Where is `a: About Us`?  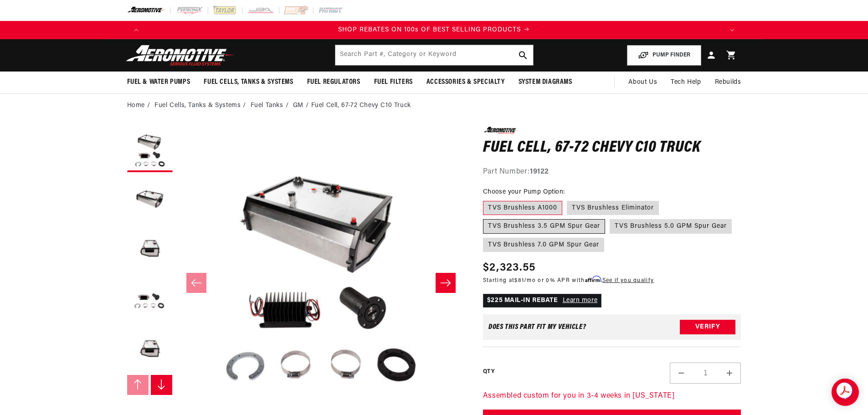 a: About Us is located at coordinates (642, 82).